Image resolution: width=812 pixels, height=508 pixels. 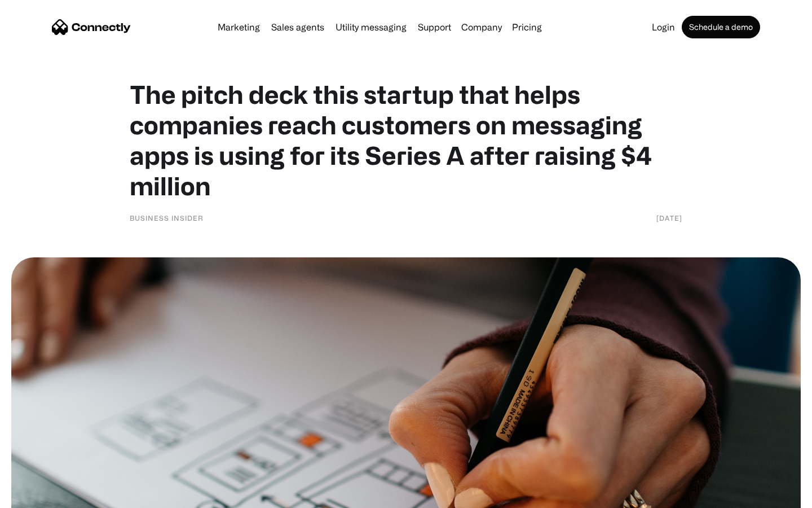 What do you see at coordinates (482, 27) in the screenshot?
I see `div: Company` at bounding box center [482, 27].